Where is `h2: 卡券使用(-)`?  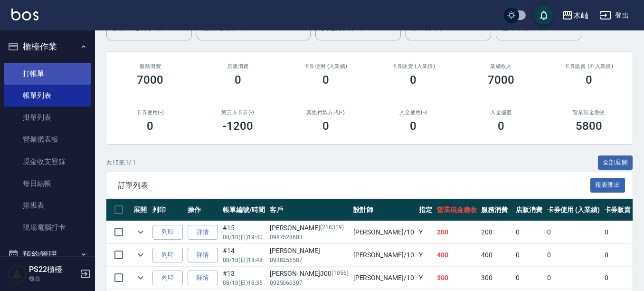
h2: 卡券使用(-) is located at coordinates (150, 112).